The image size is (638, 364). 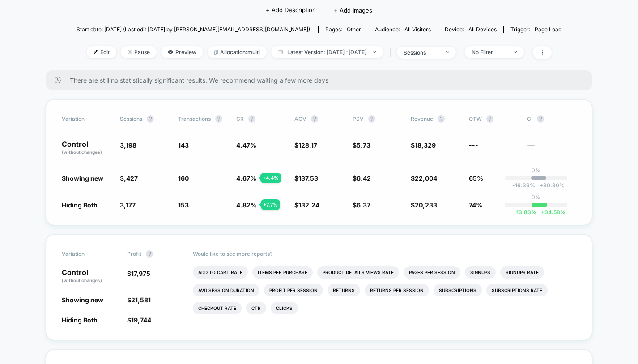 I want to click on li: Profit Per Session, so click(x=293, y=290).